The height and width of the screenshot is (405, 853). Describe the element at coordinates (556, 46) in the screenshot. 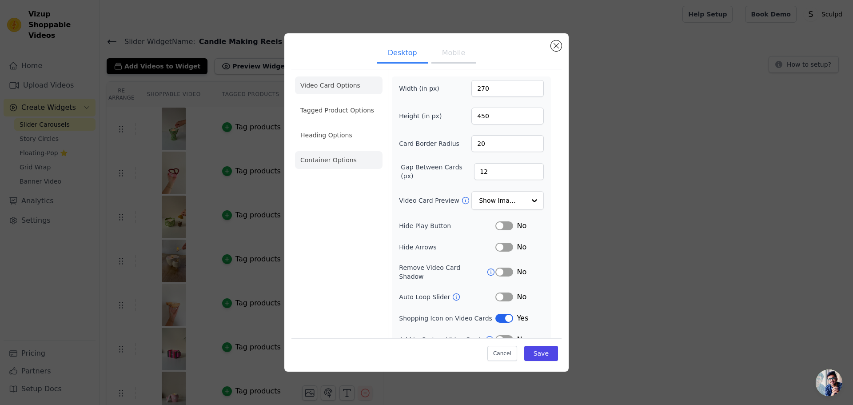

I see `button: Close modal` at that location.